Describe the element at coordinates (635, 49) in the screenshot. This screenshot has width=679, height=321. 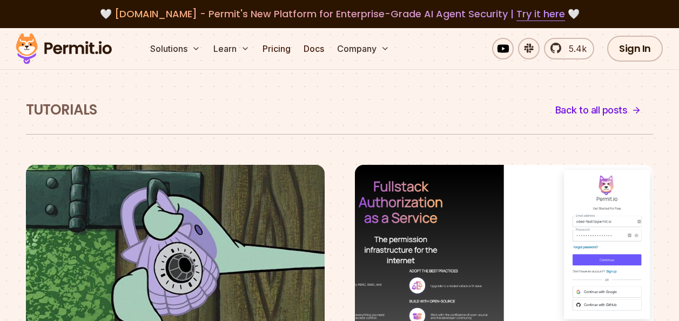
I see `a: Sign In` at that location.